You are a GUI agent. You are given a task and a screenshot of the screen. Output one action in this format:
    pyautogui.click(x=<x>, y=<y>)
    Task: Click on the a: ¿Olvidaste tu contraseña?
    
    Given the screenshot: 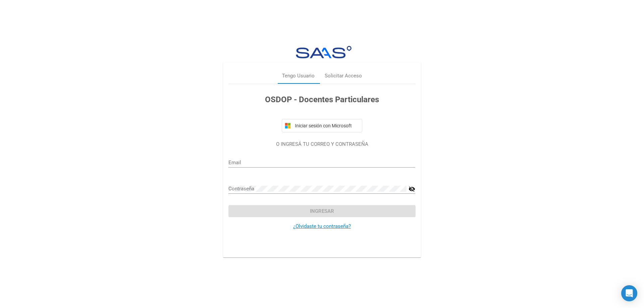 What is the action you would take?
    pyautogui.click(x=322, y=226)
    